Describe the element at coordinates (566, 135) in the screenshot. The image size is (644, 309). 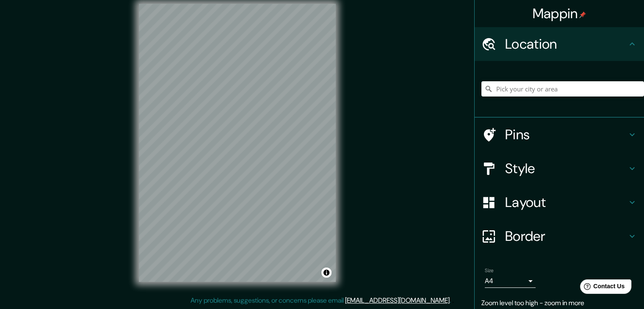
I see `h4: Pins` at that location.